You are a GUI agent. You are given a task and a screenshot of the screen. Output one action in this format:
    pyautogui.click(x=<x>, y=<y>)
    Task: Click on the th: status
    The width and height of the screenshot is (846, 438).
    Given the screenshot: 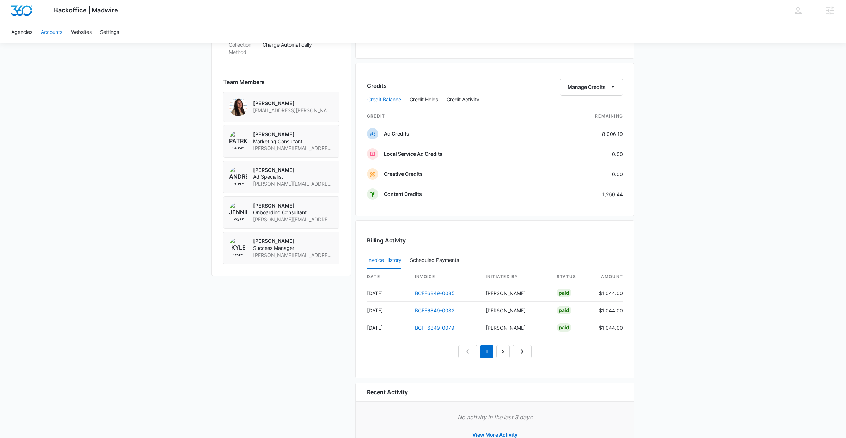 What is the action you would take?
    pyautogui.click(x=572, y=276)
    